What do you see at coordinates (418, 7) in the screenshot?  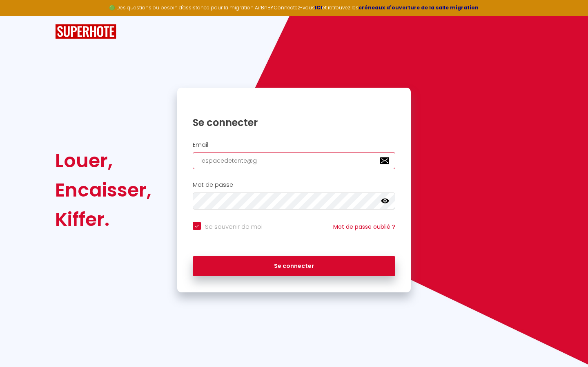 I see `strong: créneaux d'ouverture de la salle migration` at bounding box center [418, 7].